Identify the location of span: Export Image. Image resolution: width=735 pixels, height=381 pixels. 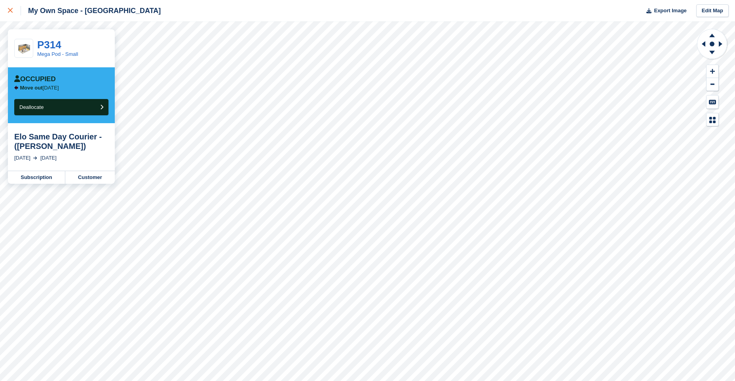
(670, 11).